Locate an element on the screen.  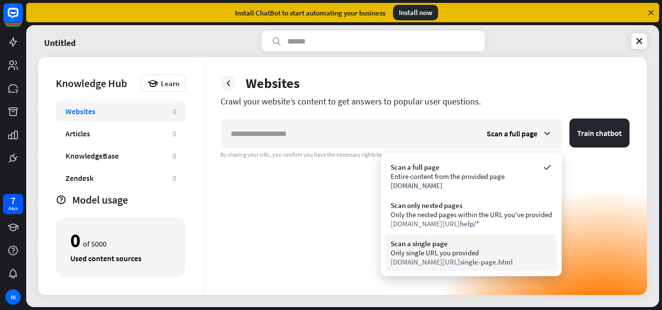
div: Only the nested pages within the URL you've provided is located at coordinates (471, 215).